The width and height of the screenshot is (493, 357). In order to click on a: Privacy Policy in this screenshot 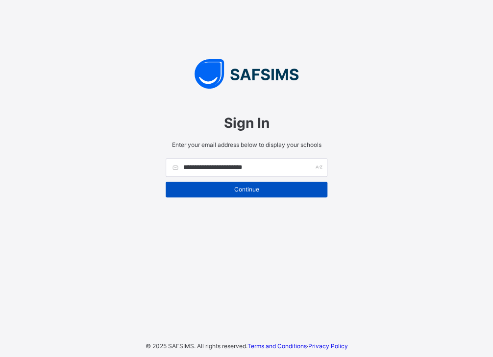, I will do `click(328, 346)`.